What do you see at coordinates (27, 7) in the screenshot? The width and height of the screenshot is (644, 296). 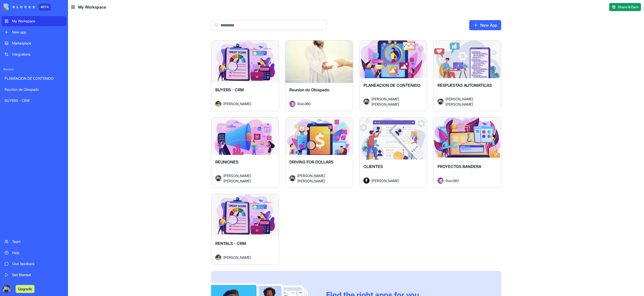 I see `a: BETA` at bounding box center [27, 7].